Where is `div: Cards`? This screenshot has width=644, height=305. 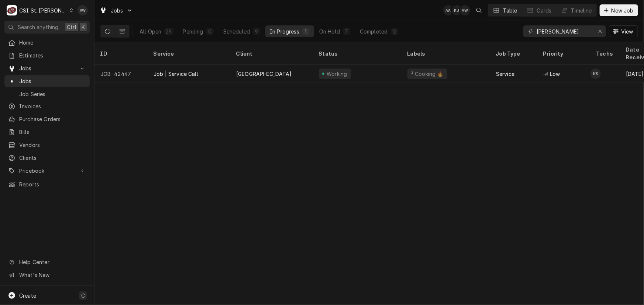 div: Cards is located at coordinates (545, 10).